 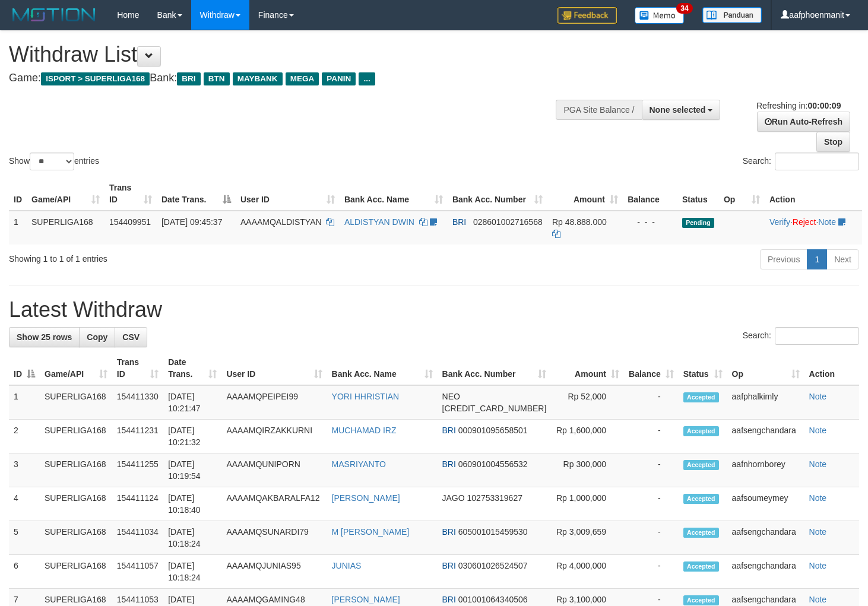 I want to click on td: Rp 52,000, so click(x=587, y=402).